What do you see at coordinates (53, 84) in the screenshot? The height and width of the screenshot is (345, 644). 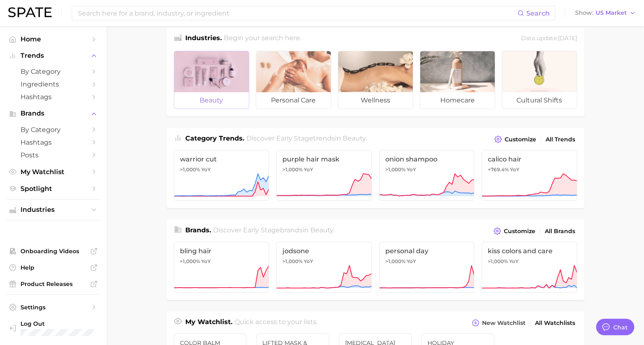 I see `a: Ingredients` at bounding box center [53, 84].